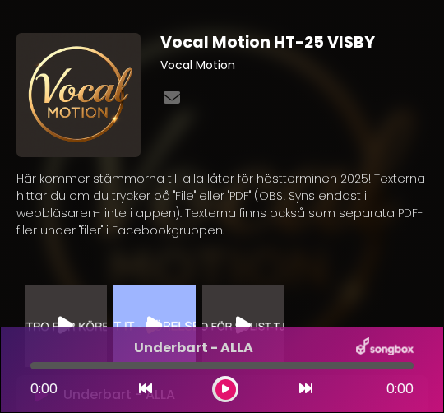 The width and height of the screenshot is (444, 413). What do you see at coordinates (222, 205) in the screenshot?
I see `p: Här kommer stämmorna till alla låtar för höstterminen 2025! Texterna hittar du om du trycker på "...` at bounding box center [222, 205].